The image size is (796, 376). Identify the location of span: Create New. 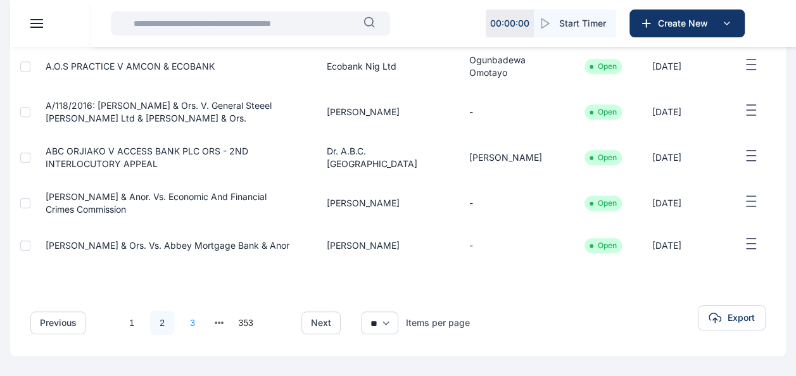
(686, 23).